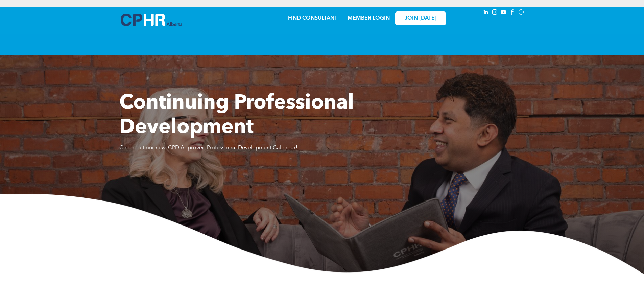 The height and width of the screenshot is (308, 644). I want to click on a: FIND CONSULTANT, so click(313, 18).